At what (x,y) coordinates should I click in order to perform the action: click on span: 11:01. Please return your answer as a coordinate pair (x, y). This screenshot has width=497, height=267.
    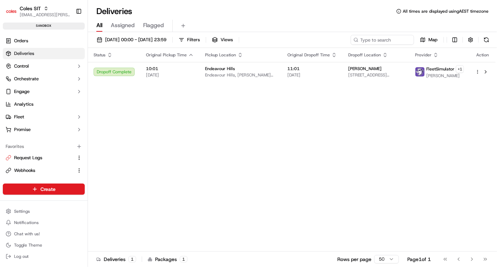
    Looking at the image, I should click on (312, 69).